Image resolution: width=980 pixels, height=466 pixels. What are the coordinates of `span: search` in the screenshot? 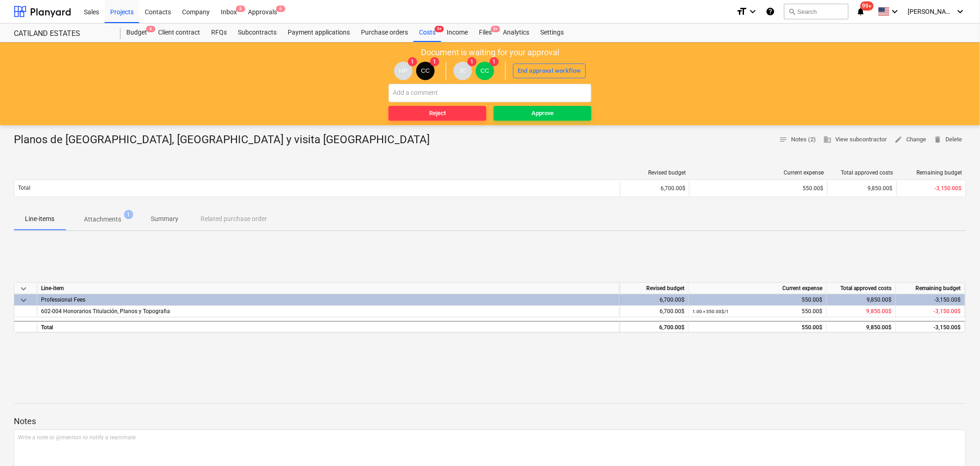 It's located at (792, 12).